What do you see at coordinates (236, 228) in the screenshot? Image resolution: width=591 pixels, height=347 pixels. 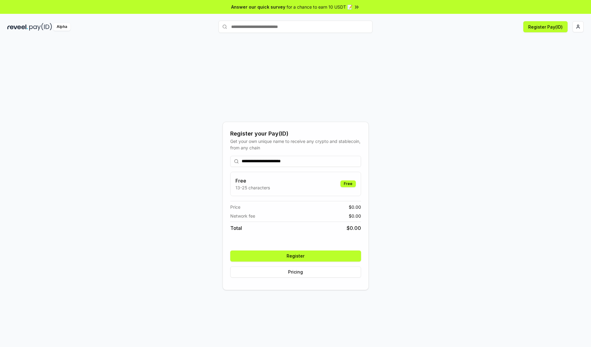 I see `span: Total` at bounding box center [236, 228].